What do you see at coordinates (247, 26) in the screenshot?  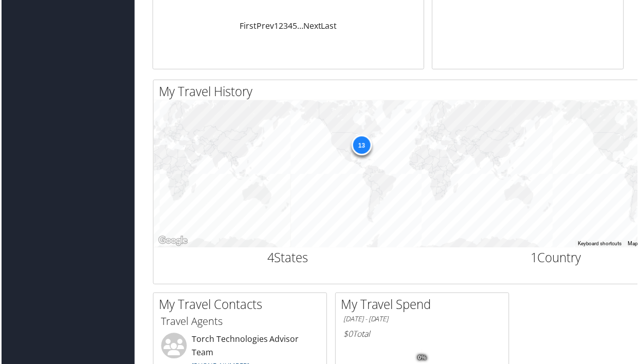 I see `a: First` at bounding box center [247, 26].